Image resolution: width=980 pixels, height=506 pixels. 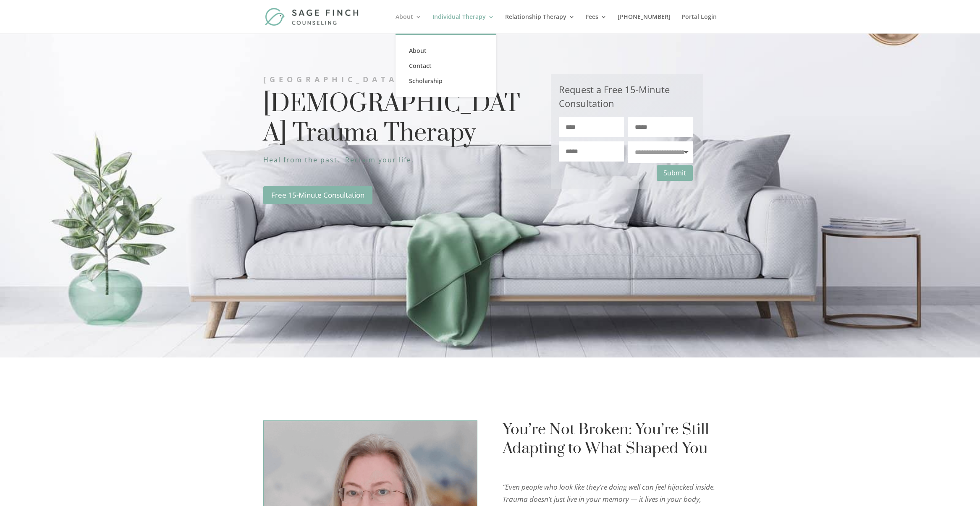 What do you see at coordinates (540, 23) in the screenshot?
I see `a: Relationship Therapy` at bounding box center [540, 23].